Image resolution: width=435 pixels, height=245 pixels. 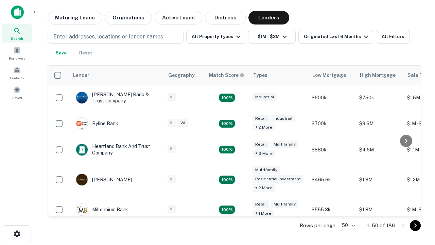 I want to click on div: Residential Investment, so click(x=278, y=179).